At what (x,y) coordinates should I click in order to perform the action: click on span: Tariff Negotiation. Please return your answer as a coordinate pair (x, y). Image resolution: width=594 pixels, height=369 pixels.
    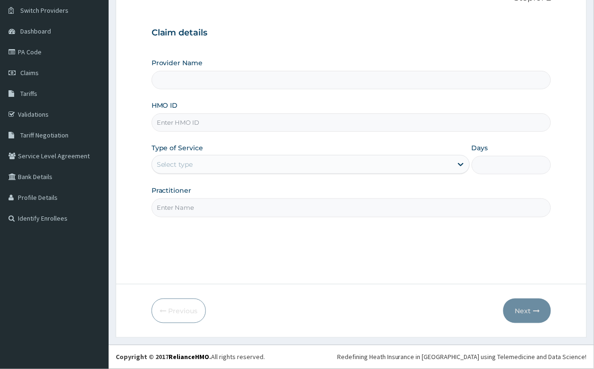
    Looking at the image, I should click on (44, 135).